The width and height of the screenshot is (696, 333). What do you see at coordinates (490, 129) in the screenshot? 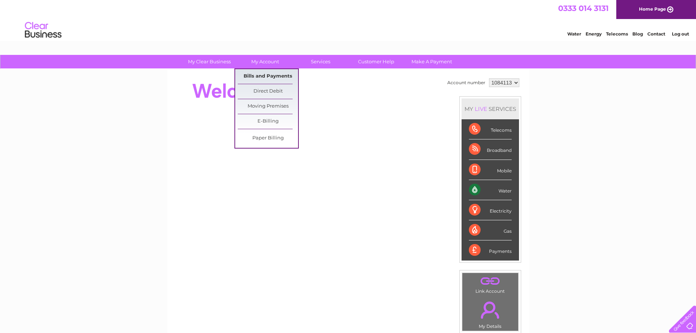
I see `div: Telecoms` at bounding box center [490, 129].